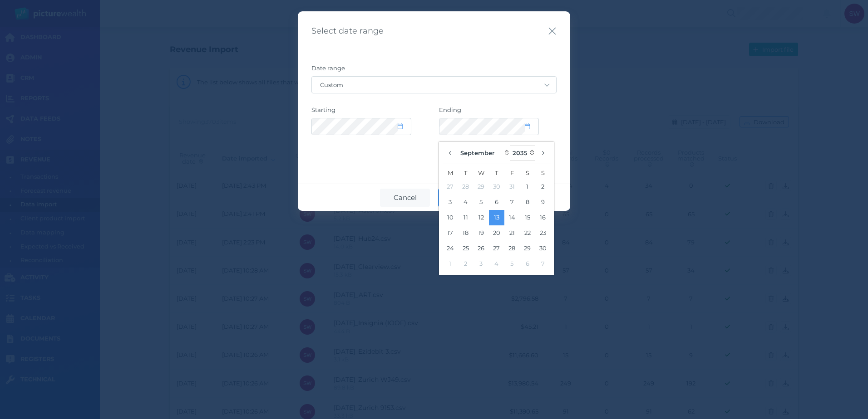 The width and height of the screenshot is (868, 419). I want to click on button: Close, so click(551, 31).